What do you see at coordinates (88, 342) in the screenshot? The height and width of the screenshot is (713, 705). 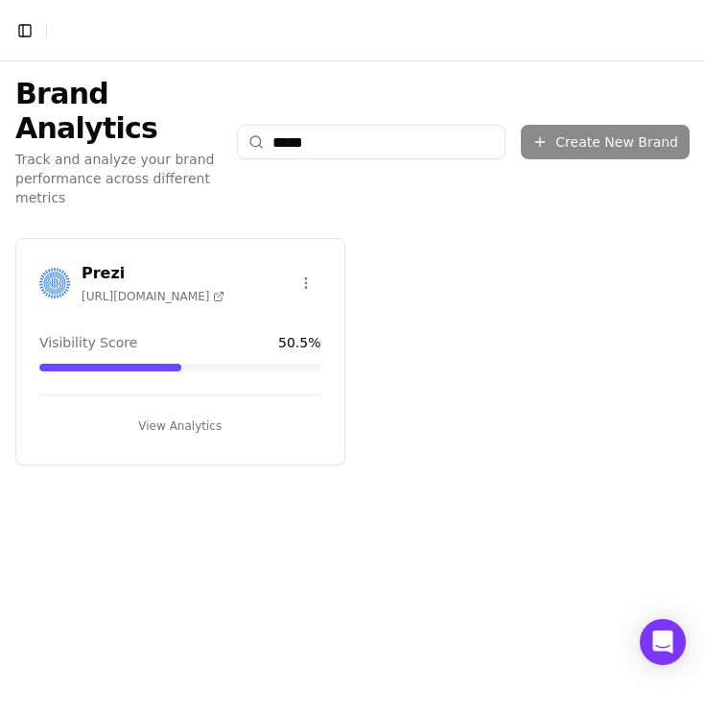 I see `span: Visibility Score` at bounding box center [88, 342].